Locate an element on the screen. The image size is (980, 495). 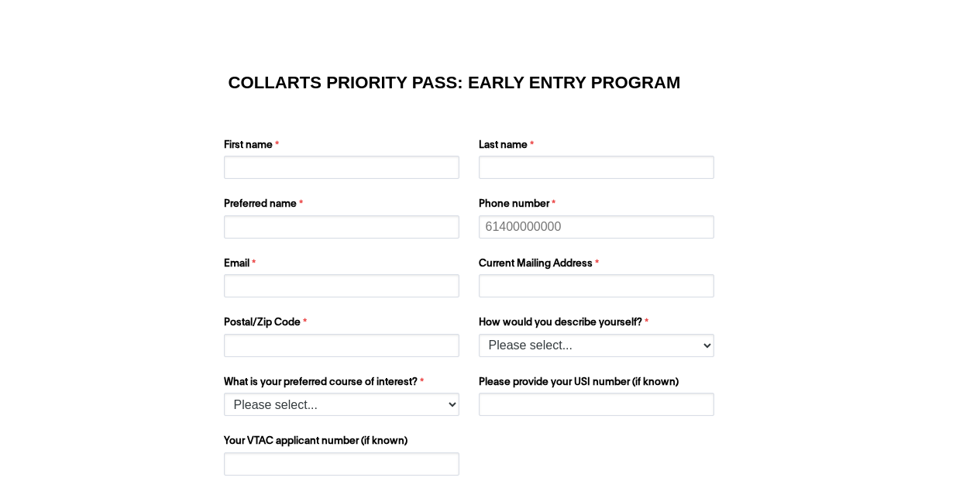
input: Last name is located at coordinates (597, 167).